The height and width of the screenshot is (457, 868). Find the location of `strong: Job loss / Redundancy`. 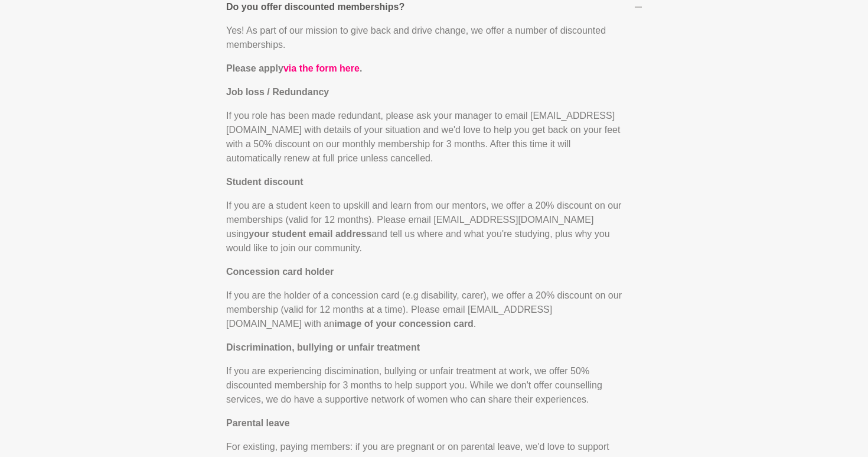

strong: Job loss / Redundancy is located at coordinates (278, 92).